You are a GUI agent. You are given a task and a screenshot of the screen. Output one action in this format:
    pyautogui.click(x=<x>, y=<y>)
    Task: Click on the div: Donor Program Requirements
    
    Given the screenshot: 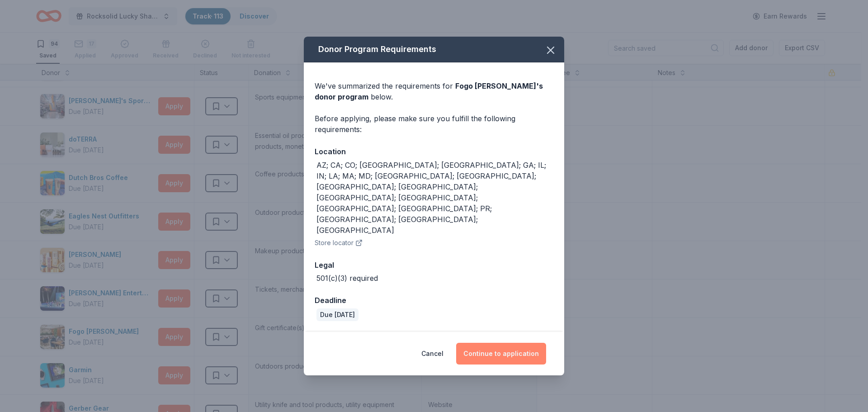 What is the action you would take?
    pyautogui.click(x=434, y=49)
    